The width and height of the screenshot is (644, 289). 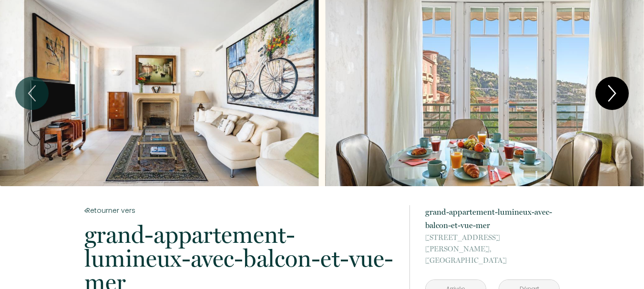 What do you see at coordinates (32, 94) in the screenshot?
I see `button: Previous` at bounding box center [32, 94].